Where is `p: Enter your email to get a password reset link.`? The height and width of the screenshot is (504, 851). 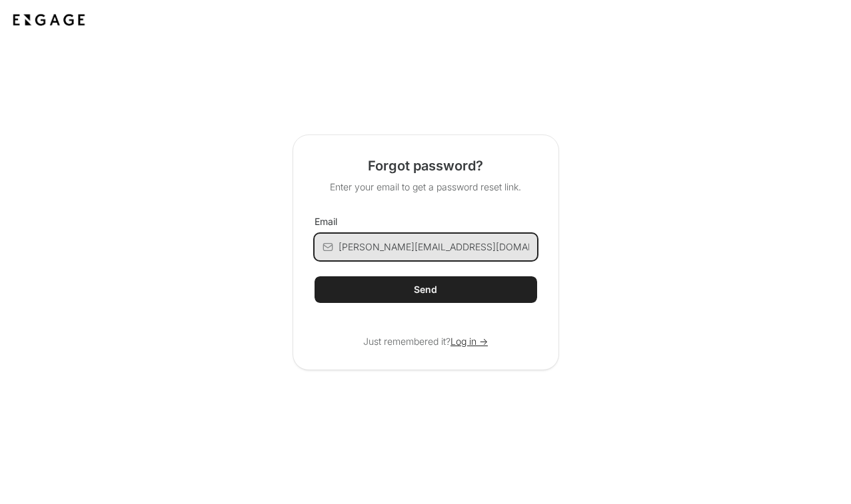
p: Enter your email to get a password reset link. is located at coordinates (425, 187).